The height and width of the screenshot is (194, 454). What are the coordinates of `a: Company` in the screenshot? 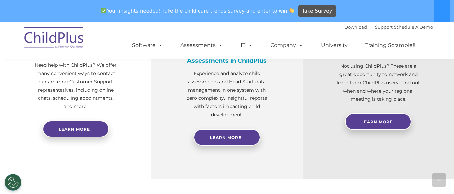 It's located at (287, 45).